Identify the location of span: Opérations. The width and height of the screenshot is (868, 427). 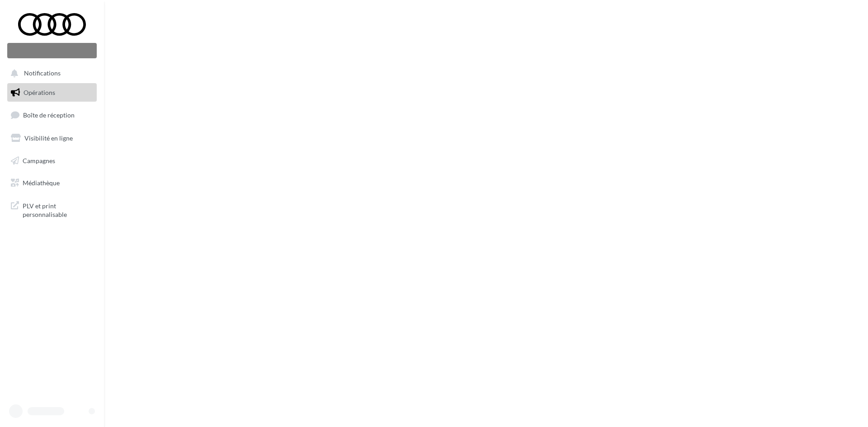
(39, 92).